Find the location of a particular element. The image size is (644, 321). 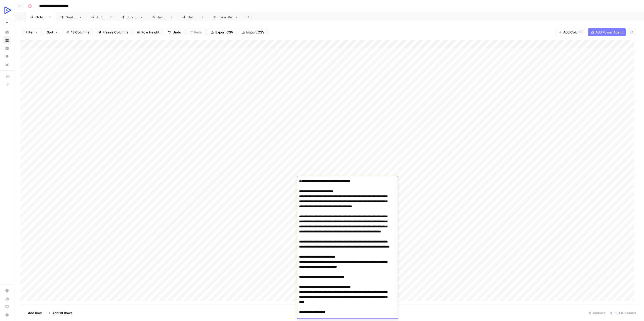

button: Add 10 Rows is located at coordinates (60, 313).